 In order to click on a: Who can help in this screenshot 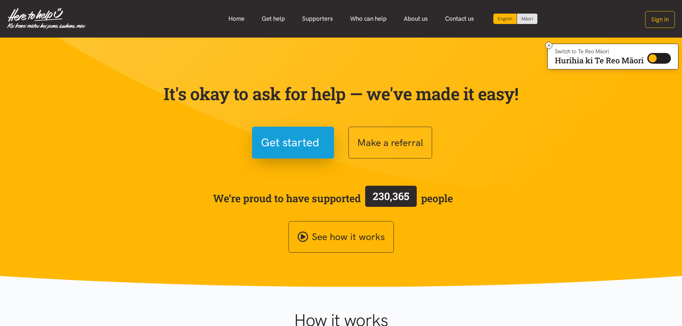, I will do `click(368, 19)`.